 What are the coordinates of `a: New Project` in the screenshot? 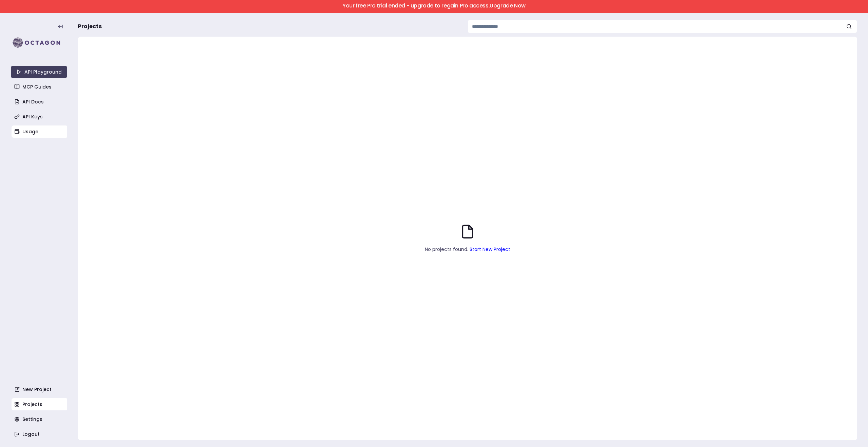 It's located at (40, 390).